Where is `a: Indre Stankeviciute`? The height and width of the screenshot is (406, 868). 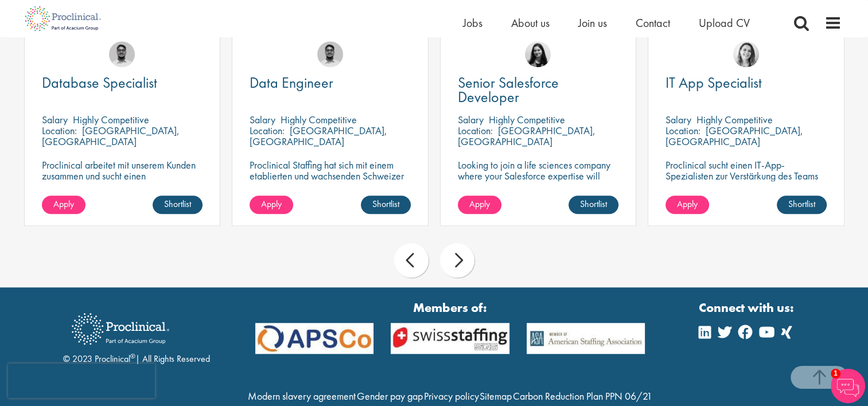 a: Indre Stankeviciute is located at coordinates (538, 54).